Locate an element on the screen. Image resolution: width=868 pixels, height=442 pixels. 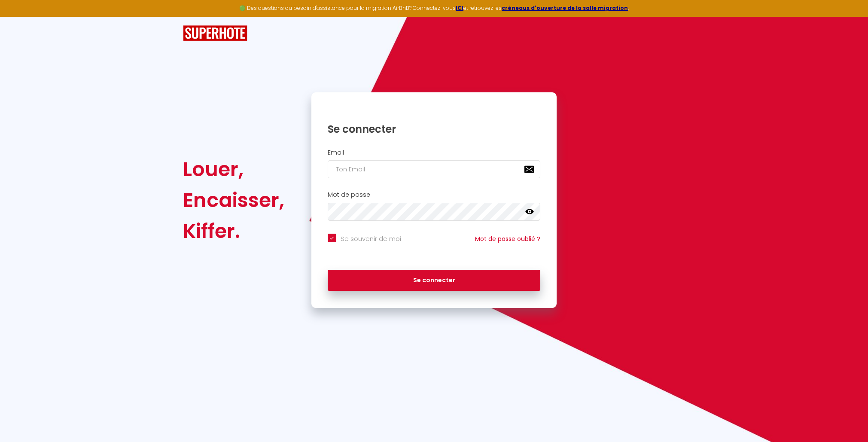
a: ICI is located at coordinates (460, 8).